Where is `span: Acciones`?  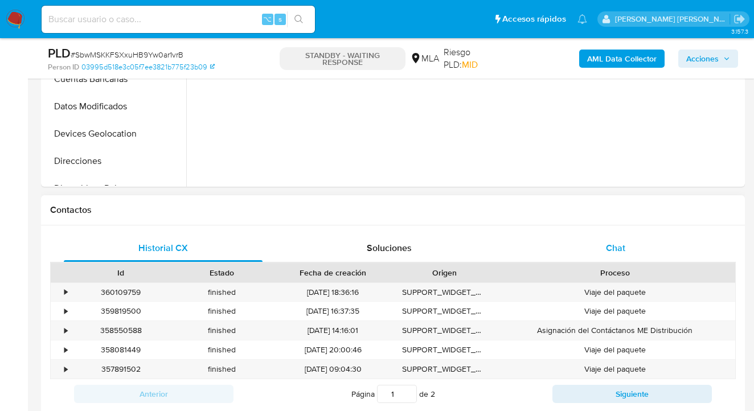 span: Acciones is located at coordinates (702, 59).